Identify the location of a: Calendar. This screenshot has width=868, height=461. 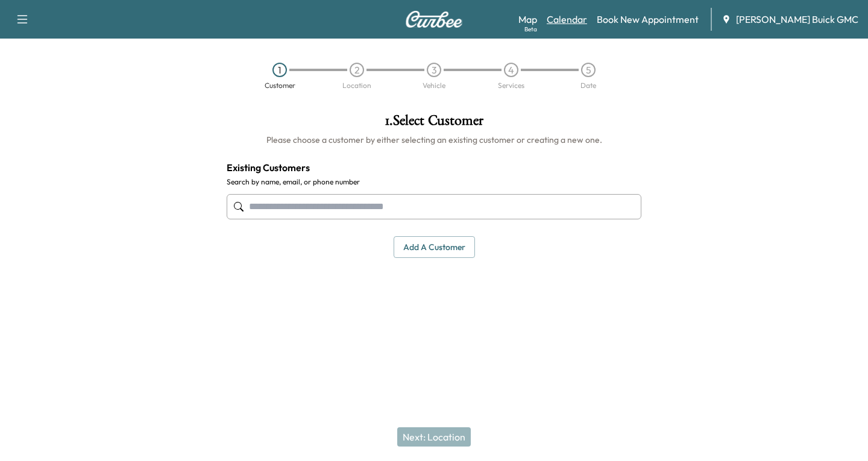
(566, 19).